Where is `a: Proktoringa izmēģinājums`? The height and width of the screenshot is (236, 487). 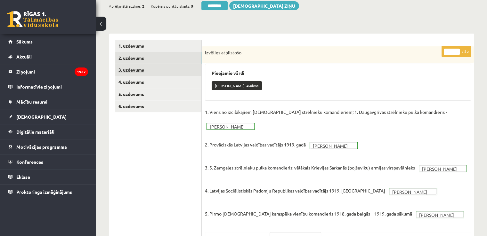 a: Proktoringa izmēģinājums is located at coordinates (48, 192).